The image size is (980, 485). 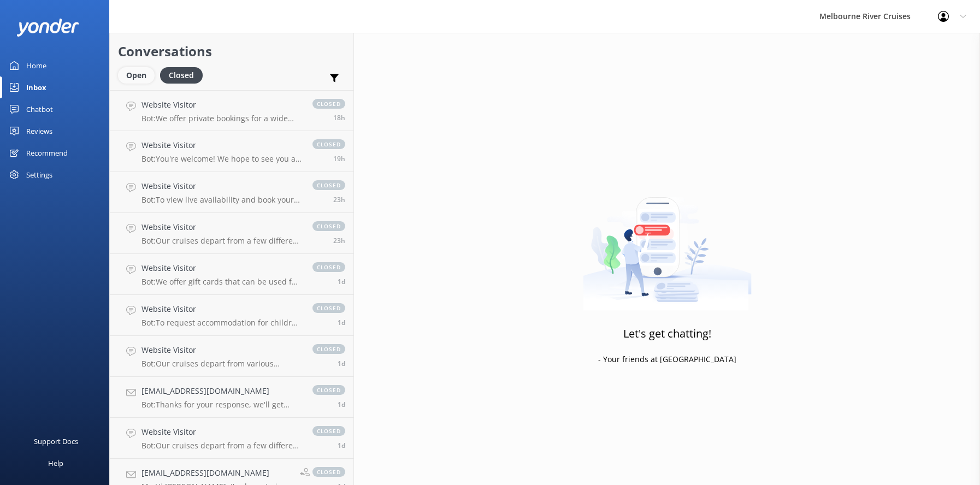 What do you see at coordinates (47, 153) in the screenshot?
I see `div: Recommend` at bounding box center [47, 153].